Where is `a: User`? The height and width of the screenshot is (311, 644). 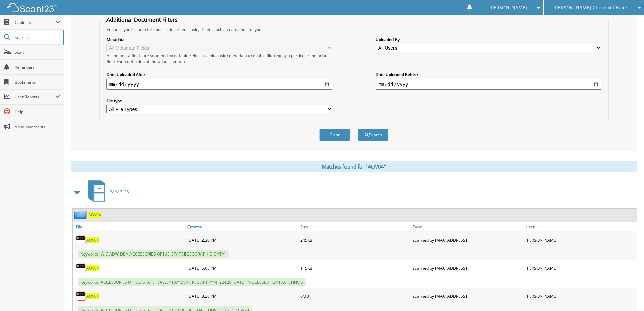
a: User is located at coordinates (581, 227).